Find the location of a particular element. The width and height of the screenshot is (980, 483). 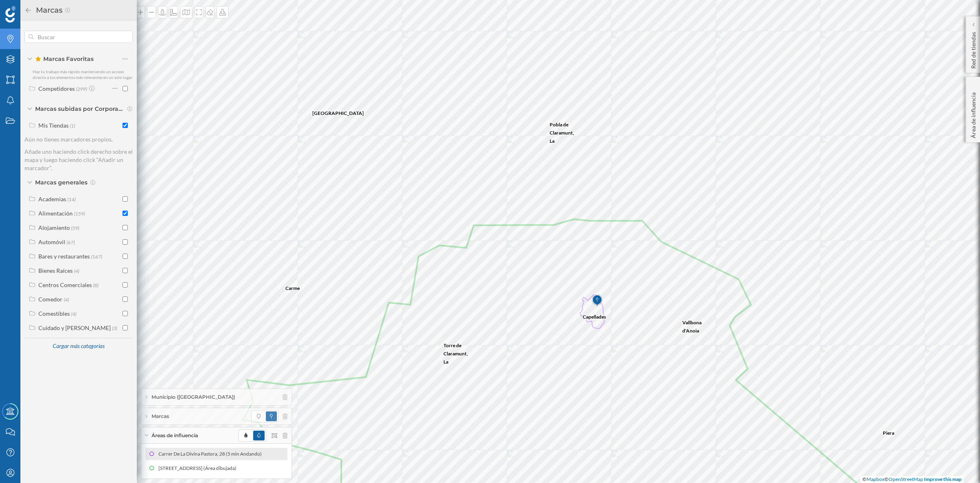

span: (14) is located at coordinates (71, 199).